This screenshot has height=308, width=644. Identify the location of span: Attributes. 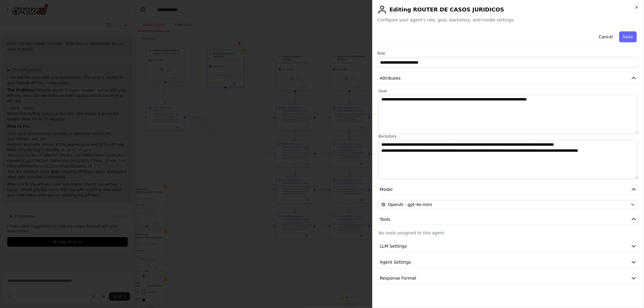
(390, 78).